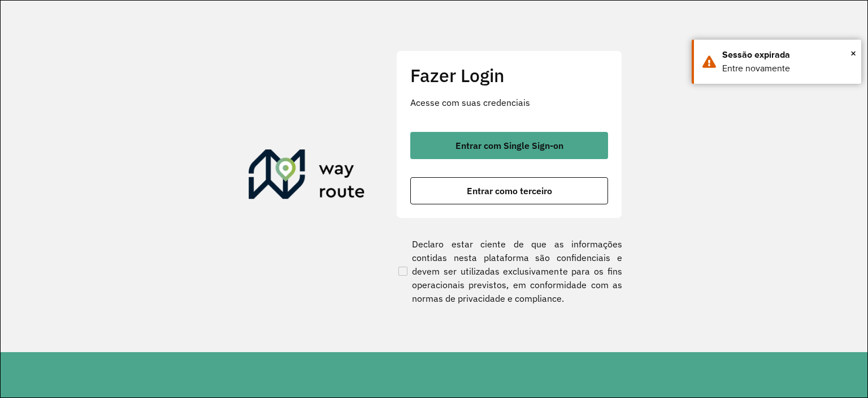  Describe the element at coordinates (509, 146) in the screenshot. I see `span: Entrar com Single Sign-on` at that location.